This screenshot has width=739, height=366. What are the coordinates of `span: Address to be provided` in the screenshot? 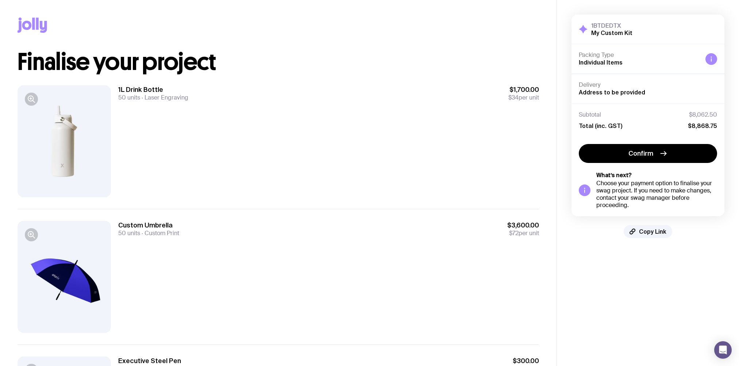 It's located at (612, 92).